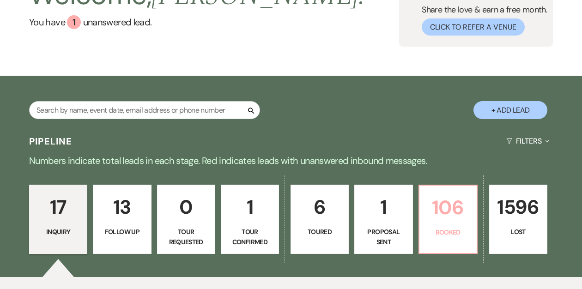 This screenshot has height=289, width=582. Describe the element at coordinates (51, 141) in the screenshot. I see `h3: Pipeline` at that location.